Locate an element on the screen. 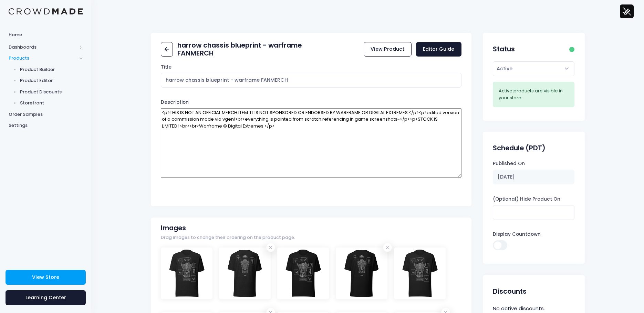 The height and width of the screenshot is (313, 644). span: Product Discounts is located at coordinates (51, 92).